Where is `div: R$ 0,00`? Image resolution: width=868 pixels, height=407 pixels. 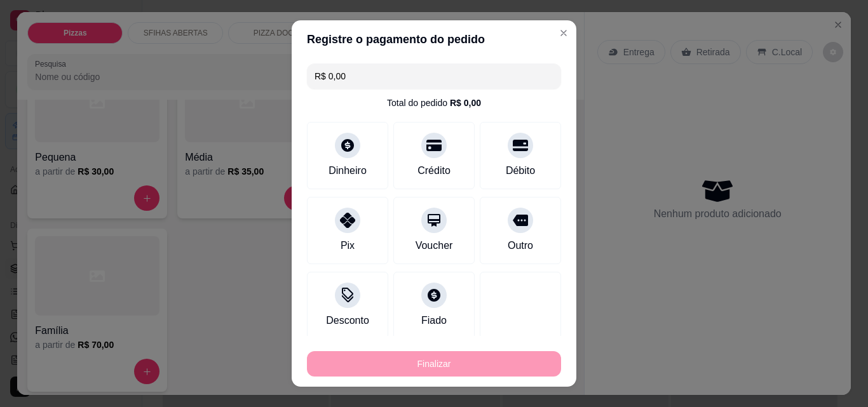 div: R$ 0,00 is located at coordinates (465, 103).